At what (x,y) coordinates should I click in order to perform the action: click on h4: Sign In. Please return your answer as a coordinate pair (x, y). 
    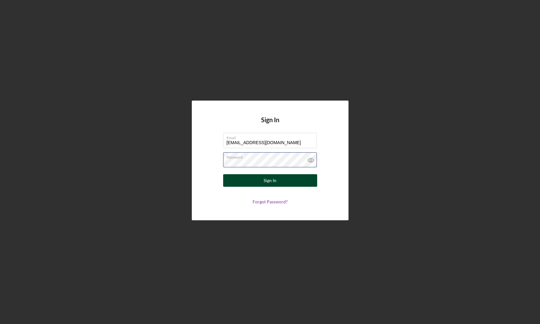
    Looking at the image, I should click on (270, 124).